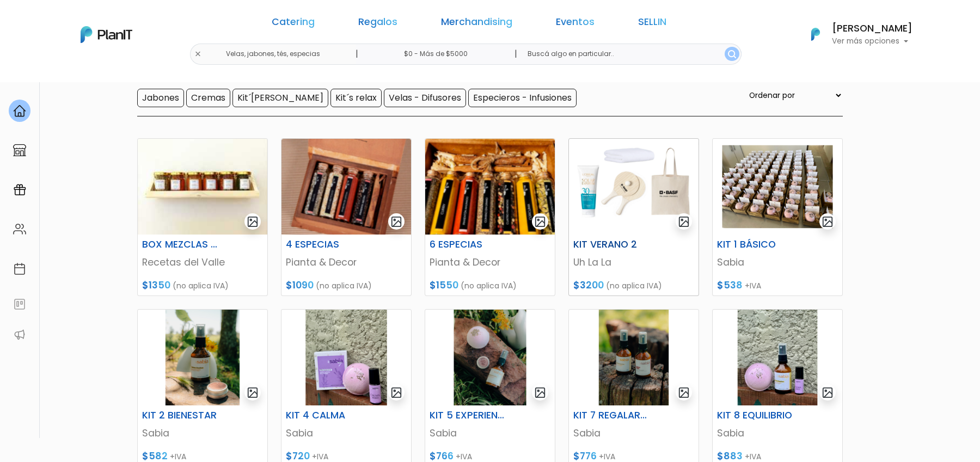 This screenshot has width=980, height=462. Describe the element at coordinates (20, 190) in the screenshot. I see `img: campaigns-02234683943229c281be62815700db0a1741e53638e28bf9629b52c665b00959.svg` at that location.